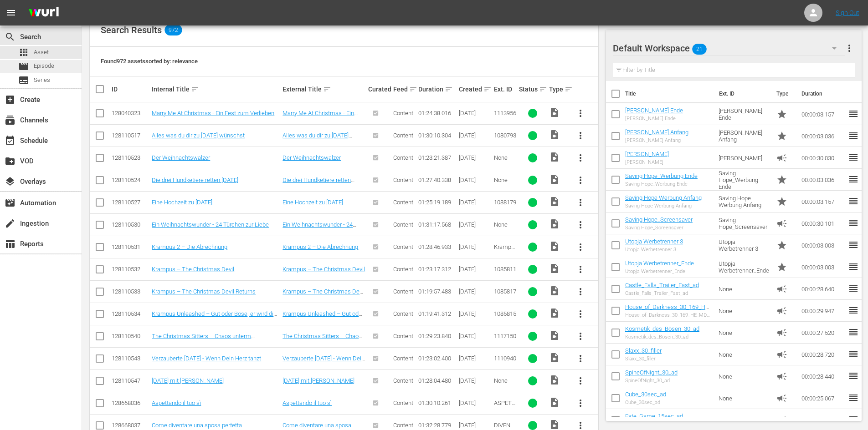 The height and width of the screenshot is (430, 868). What do you see at coordinates (437, 224) in the screenshot?
I see `div: 01:31:17.568` at bounding box center [437, 224].